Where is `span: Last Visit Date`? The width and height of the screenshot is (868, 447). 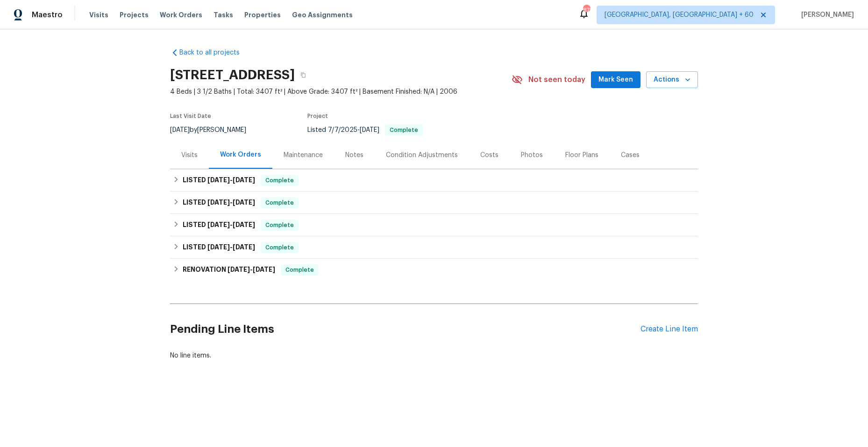
span: Last Visit Date is located at coordinates (191, 117).